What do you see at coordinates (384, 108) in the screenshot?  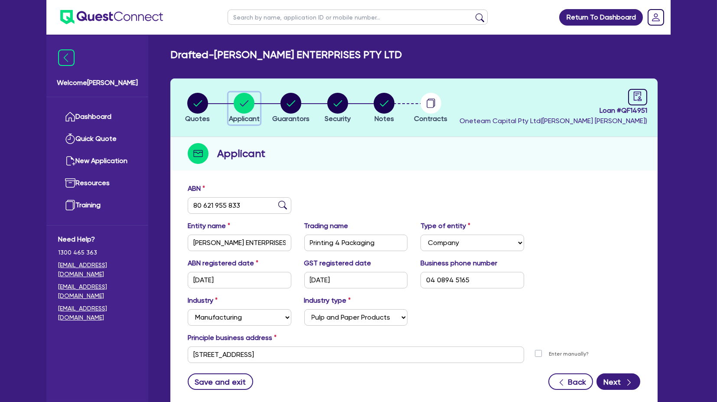 I see `button: Notes` at bounding box center [384, 108].